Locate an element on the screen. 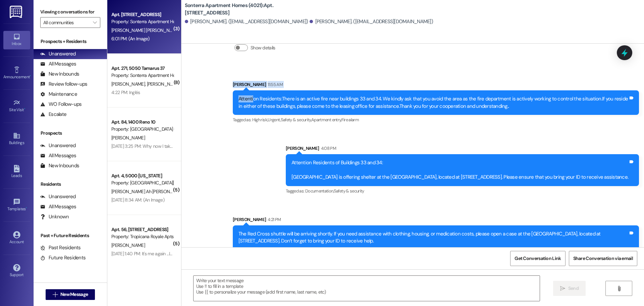 Image resolution: width=644 pixels, height=306 pixels. button: New Message is located at coordinates (71, 294).